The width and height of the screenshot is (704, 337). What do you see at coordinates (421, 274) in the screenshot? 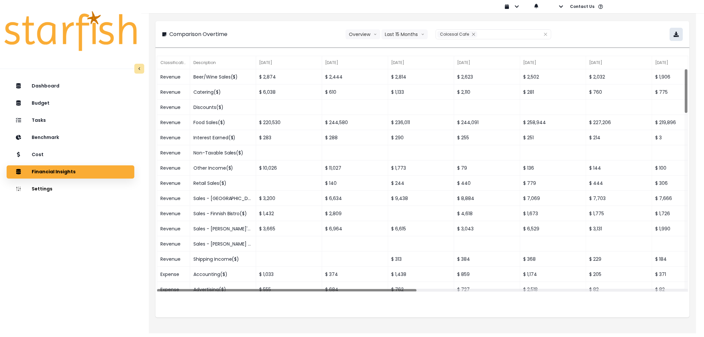
I see `div: $ 1,438` at bounding box center [421, 274].